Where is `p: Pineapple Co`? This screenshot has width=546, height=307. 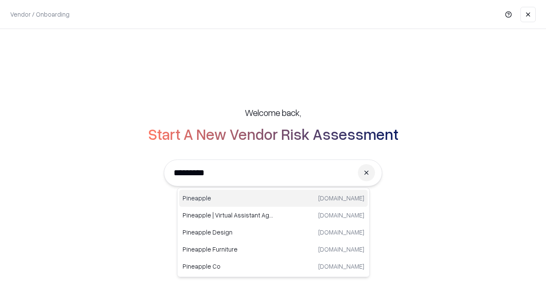 p: Pineapple Co is located at coordinates (228, 266).